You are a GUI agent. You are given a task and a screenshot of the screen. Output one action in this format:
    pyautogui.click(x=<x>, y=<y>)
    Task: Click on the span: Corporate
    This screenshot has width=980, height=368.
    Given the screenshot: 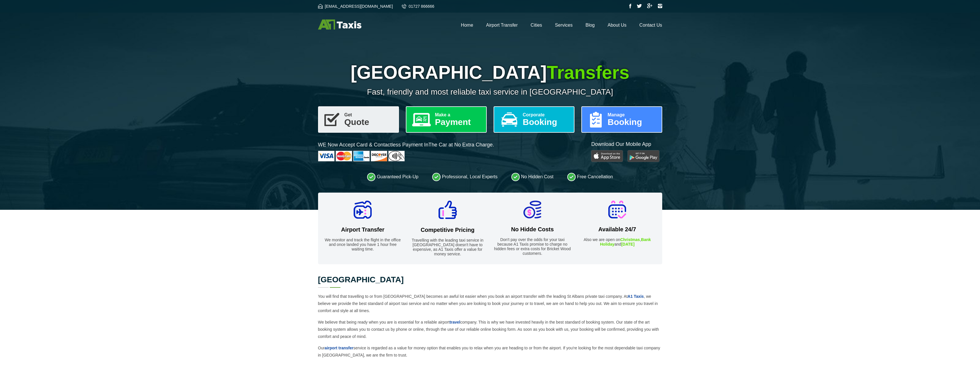 What is the action you would take?
    pyautogui.click(x=546, y=115)
    